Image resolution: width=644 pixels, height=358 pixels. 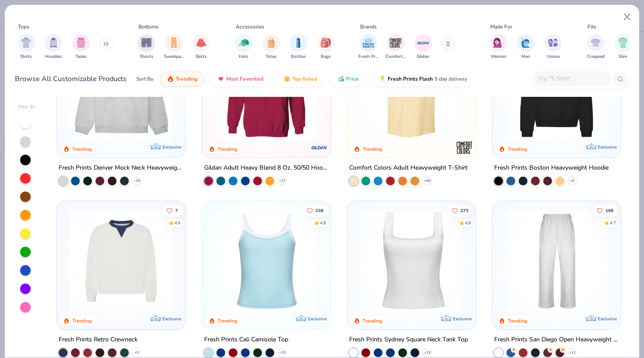 What do you see at coordinates (145, 79) in the screenshot?
I see `div: Sort By` at bounding box center [145, 79].